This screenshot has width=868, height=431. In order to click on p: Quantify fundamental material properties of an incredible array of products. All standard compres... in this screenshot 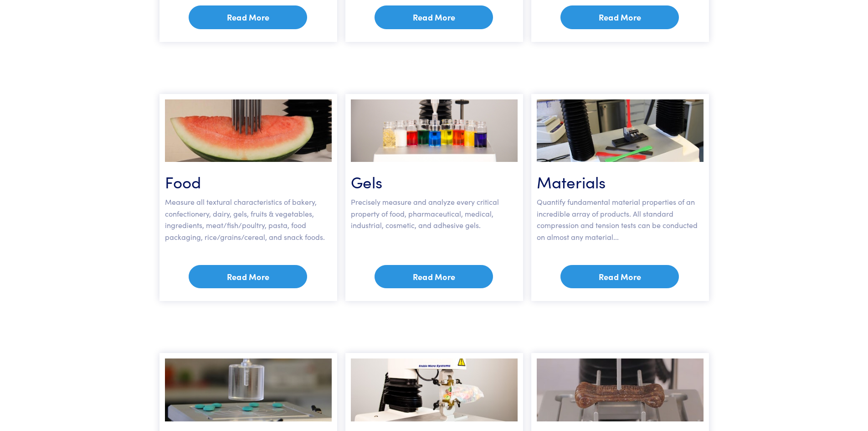, I will do `click(620, 219)`.